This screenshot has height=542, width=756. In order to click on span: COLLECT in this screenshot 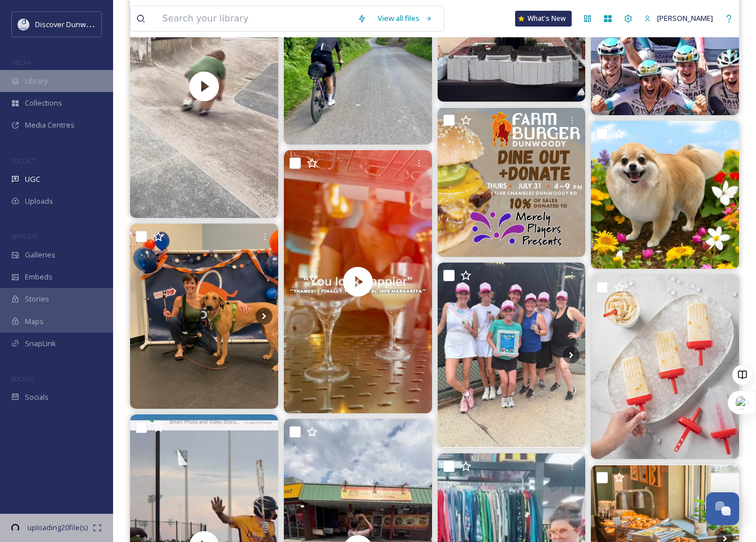, I will do `click(24, 160)`.